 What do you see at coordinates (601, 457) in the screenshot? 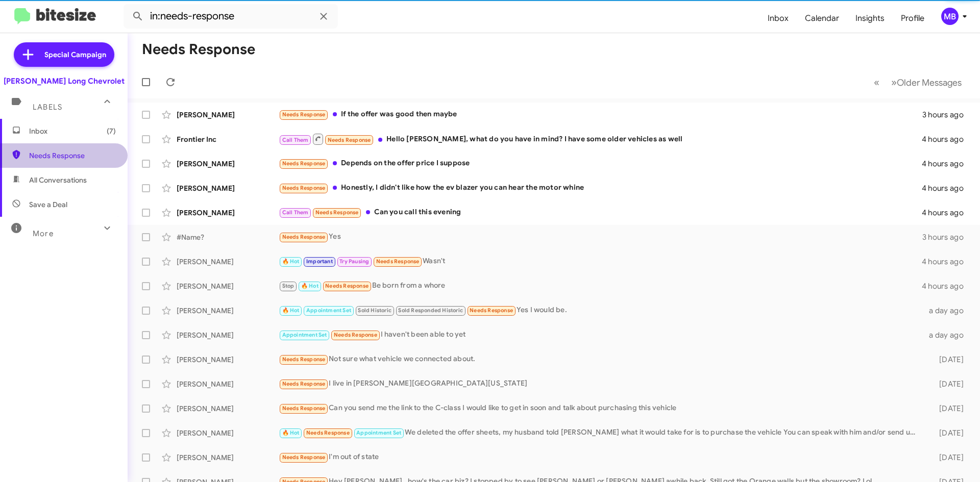
I see `div: I'm out of state` at bounding box center [601, 457].